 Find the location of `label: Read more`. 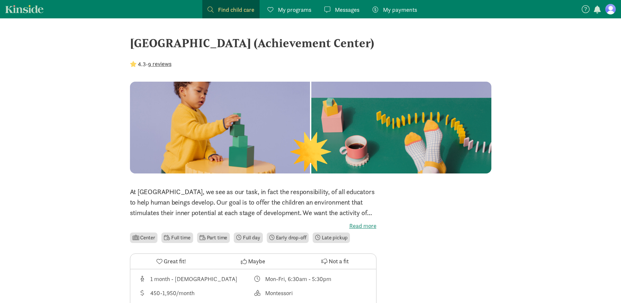

label: Read more is located at coordinates (253, 226).